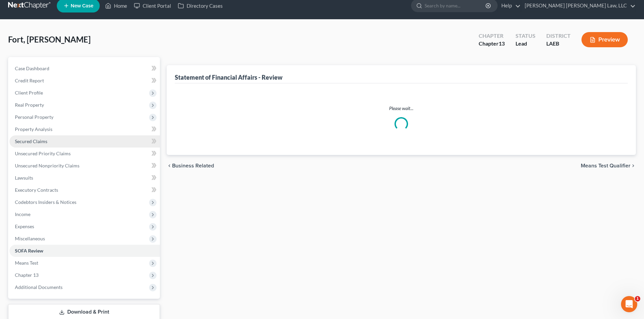 The width and height of the screenshot is (644, 319). I want to click on a: Unsecured Priority Claims, so click(84, 154).